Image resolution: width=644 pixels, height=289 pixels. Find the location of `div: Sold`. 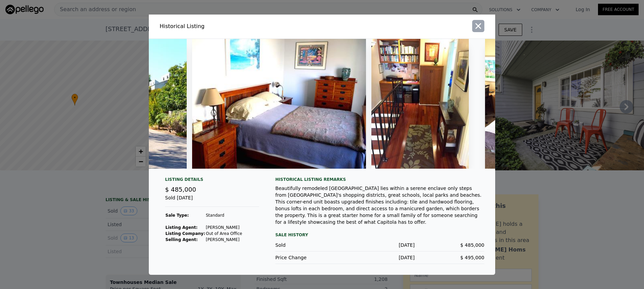

div: Sold is located at coordinates (310, 245).